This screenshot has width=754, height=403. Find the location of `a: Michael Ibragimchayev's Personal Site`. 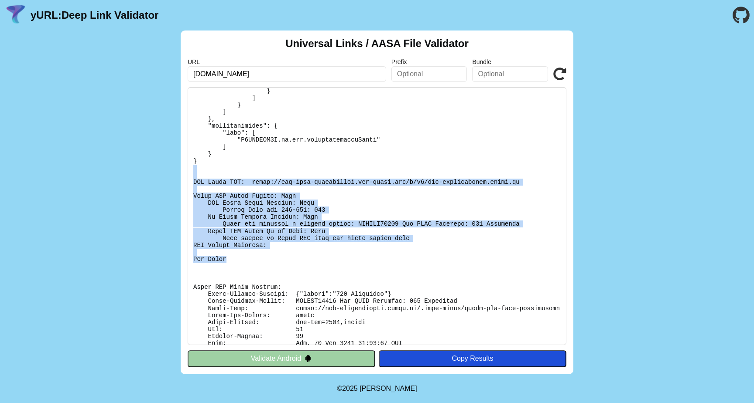

a: Michael Ibragimchayev's Personal Site is located at coordinates (388, 389).